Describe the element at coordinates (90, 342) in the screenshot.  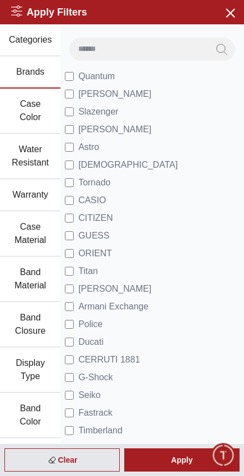
I see `span: Ducati` at that location.